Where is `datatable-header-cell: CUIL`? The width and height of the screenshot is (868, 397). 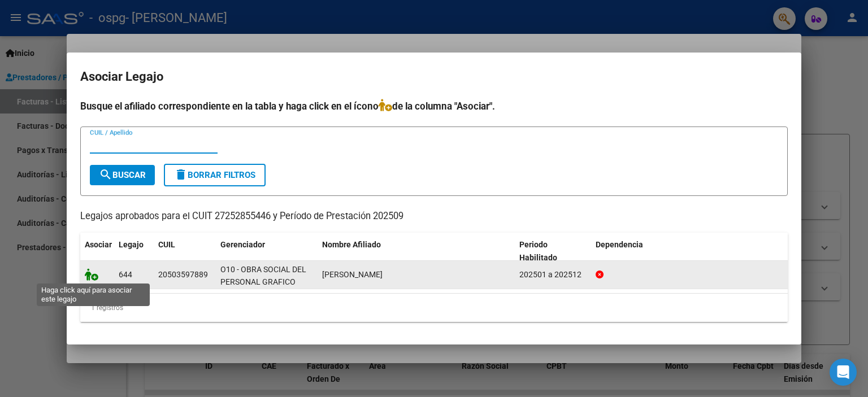 datatable-header-cell: CUIL is located at coordinates (185, 251).